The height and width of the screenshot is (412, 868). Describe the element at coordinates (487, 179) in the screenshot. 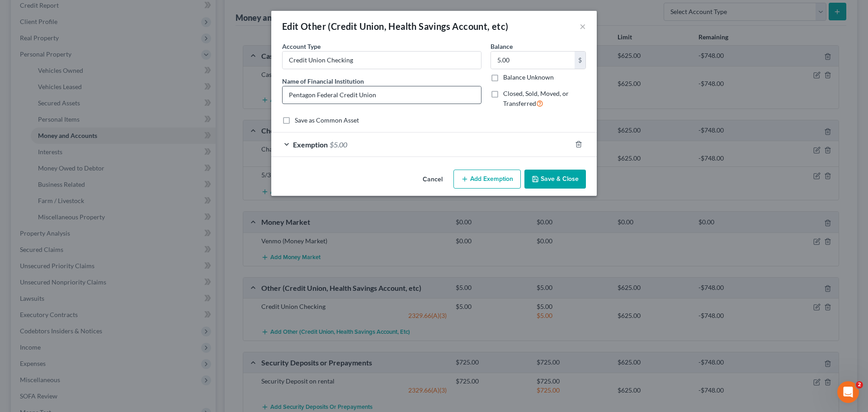

I see `button: Add Exemption` at that location.